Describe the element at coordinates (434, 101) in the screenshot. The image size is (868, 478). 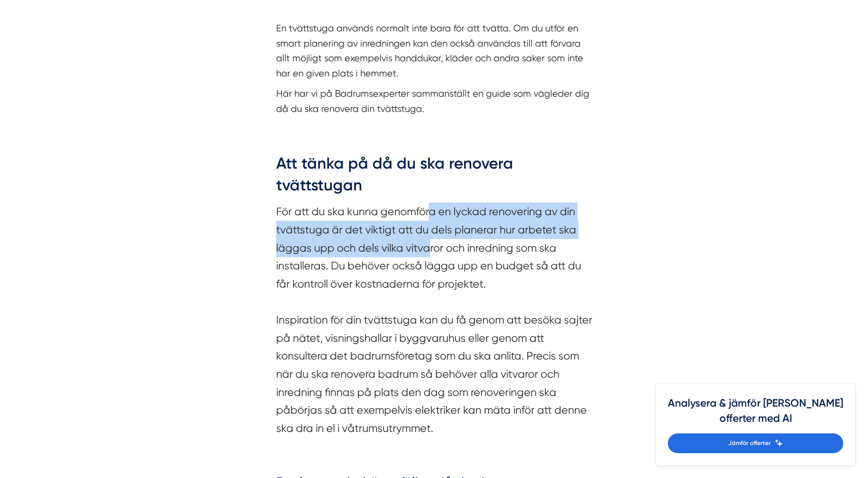
I see `p: Här har vi på Badrumsexperter sammanställt en guide som vägleder dig då du ska renovera din tvätt...` at that location.